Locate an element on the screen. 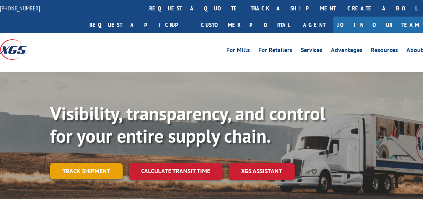  a: XGS ASSISTANT is located at coordinates (262, 171).